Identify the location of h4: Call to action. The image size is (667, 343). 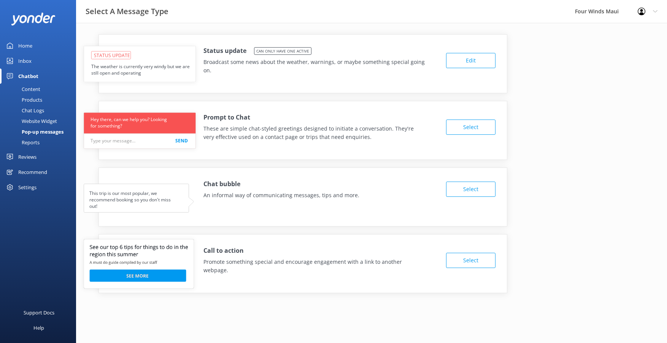
(224, 251).